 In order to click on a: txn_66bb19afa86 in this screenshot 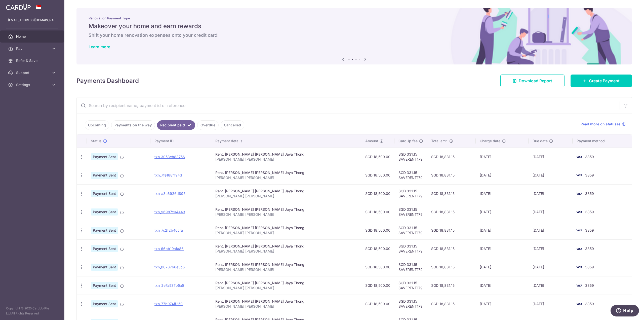, I will do `click(169, 249)`.